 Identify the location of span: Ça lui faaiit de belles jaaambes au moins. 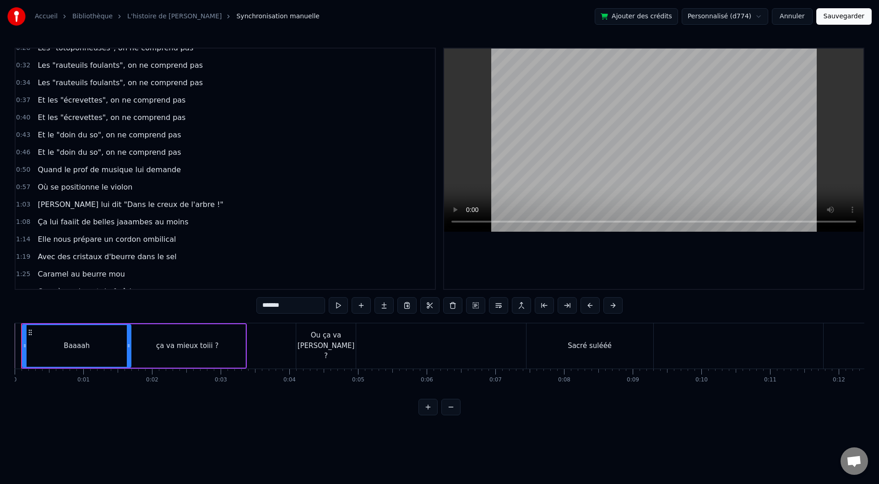
(113, 222).